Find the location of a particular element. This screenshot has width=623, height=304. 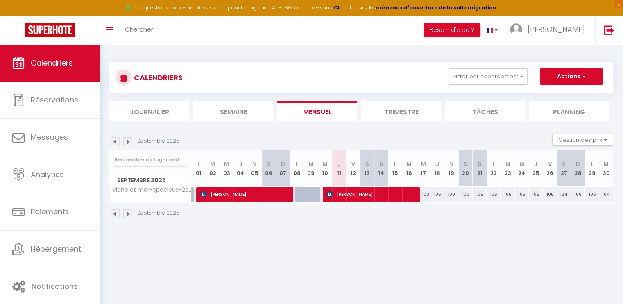

th: 28 is located at coordinates (578, 168).